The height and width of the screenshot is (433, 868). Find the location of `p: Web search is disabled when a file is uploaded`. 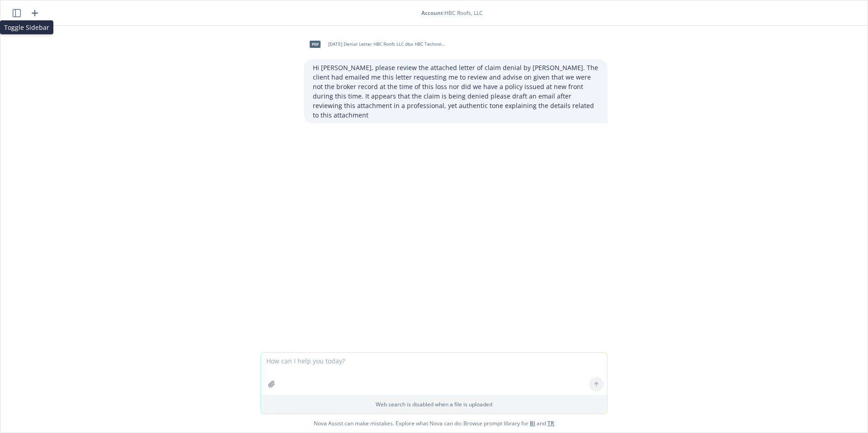

p: Web search is disabled when a file is uploaded is located at coordinates (434, 404).